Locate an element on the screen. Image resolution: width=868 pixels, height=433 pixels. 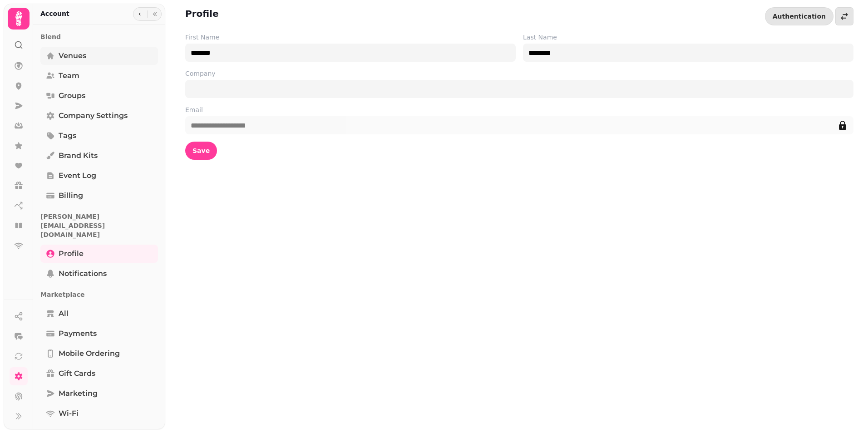
p: Marketplace is located at coordinates (99, 294).